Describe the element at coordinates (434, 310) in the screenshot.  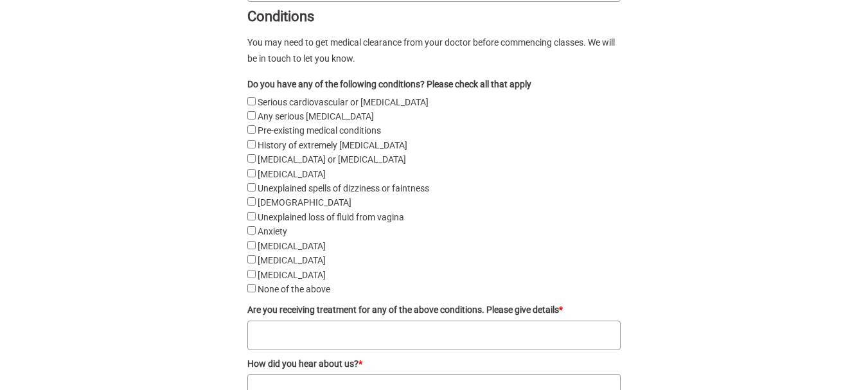
I see `label: Are you receiving treatment for any of the above conditions. Please give details` at that location.